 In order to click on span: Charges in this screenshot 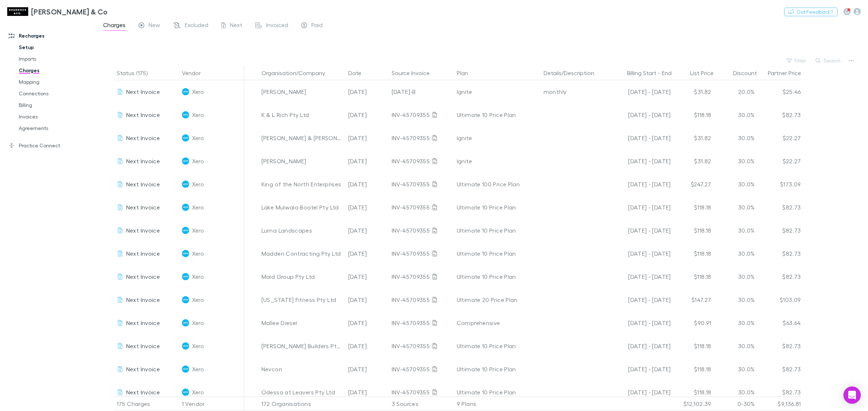, I will do `click(114, 26)`.